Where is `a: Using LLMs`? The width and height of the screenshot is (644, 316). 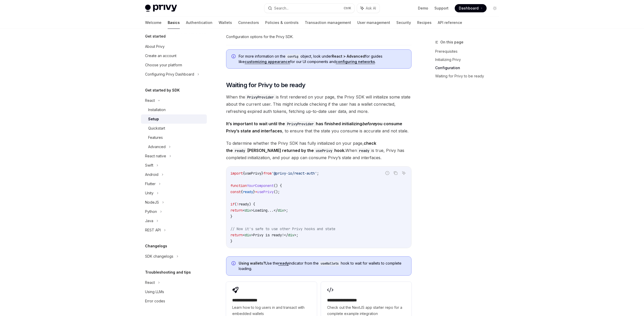
a: Using LLMs is located at coordinates (174, 292).